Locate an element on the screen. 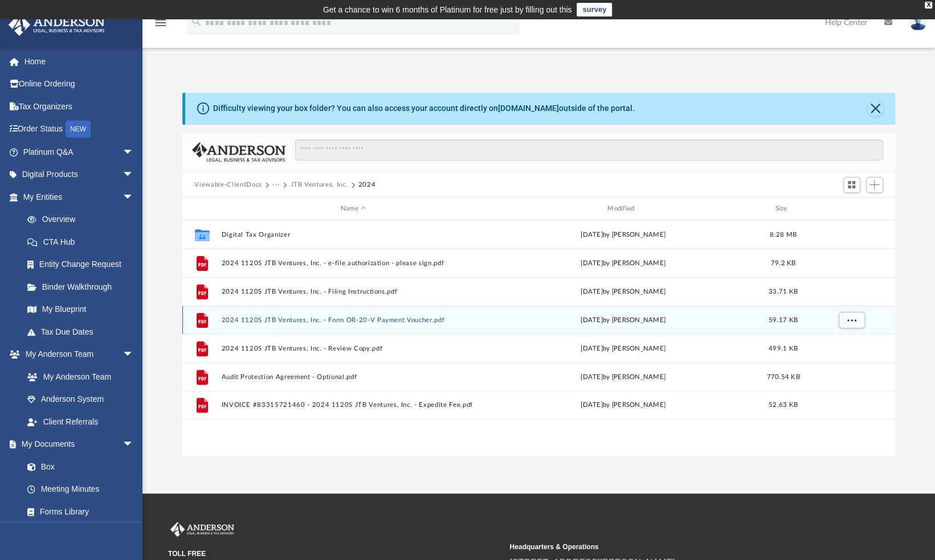  button: 2024 is located at coordinates (367, 185).